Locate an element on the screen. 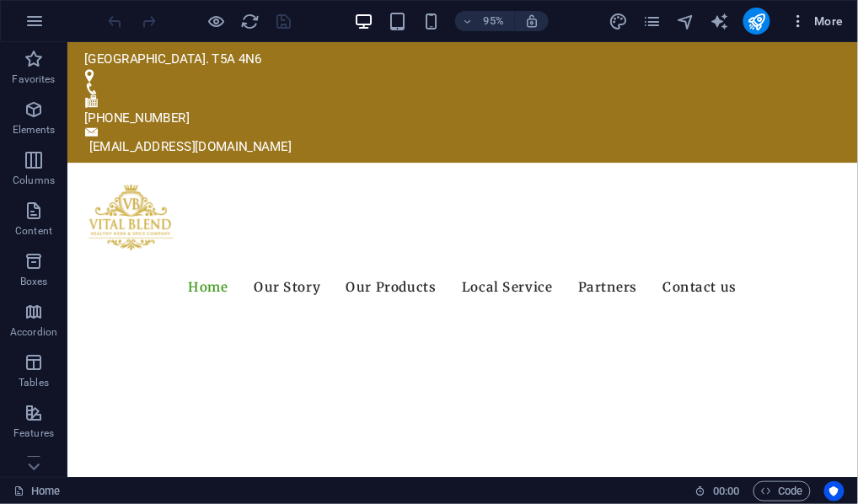 This screenshot has height=504, width=858. i: Design (Ctrl+Alt+Y) is located at coordinates (618, 21).